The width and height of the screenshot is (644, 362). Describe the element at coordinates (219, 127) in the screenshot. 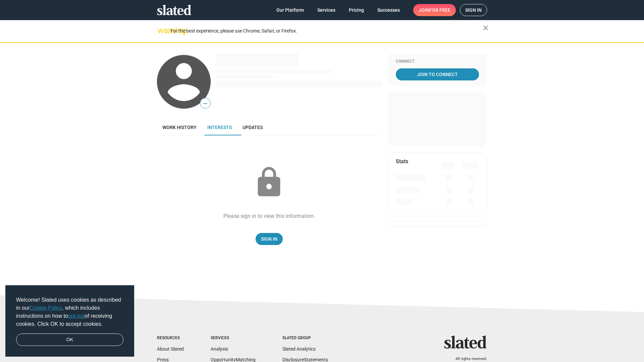

I see `a: Interests` at that location.